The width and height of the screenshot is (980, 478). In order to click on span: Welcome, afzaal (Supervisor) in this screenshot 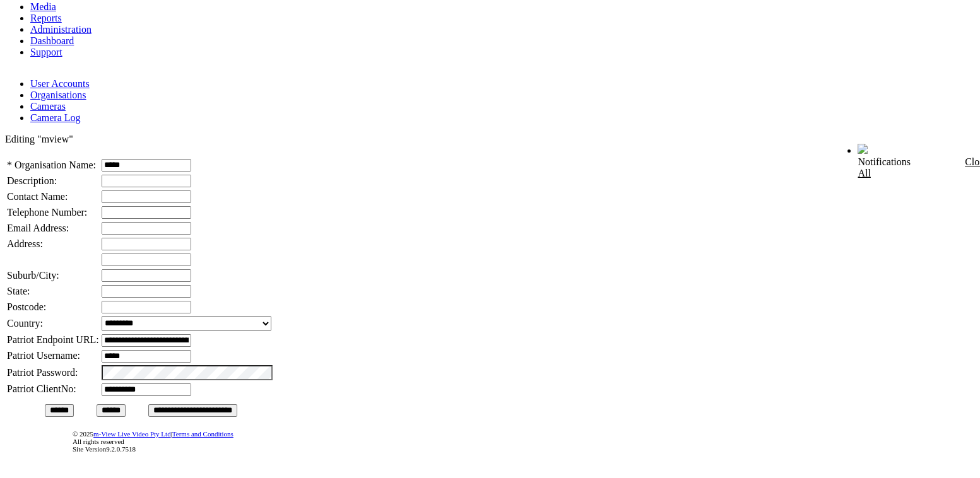, I will do `click(784, 148)`.